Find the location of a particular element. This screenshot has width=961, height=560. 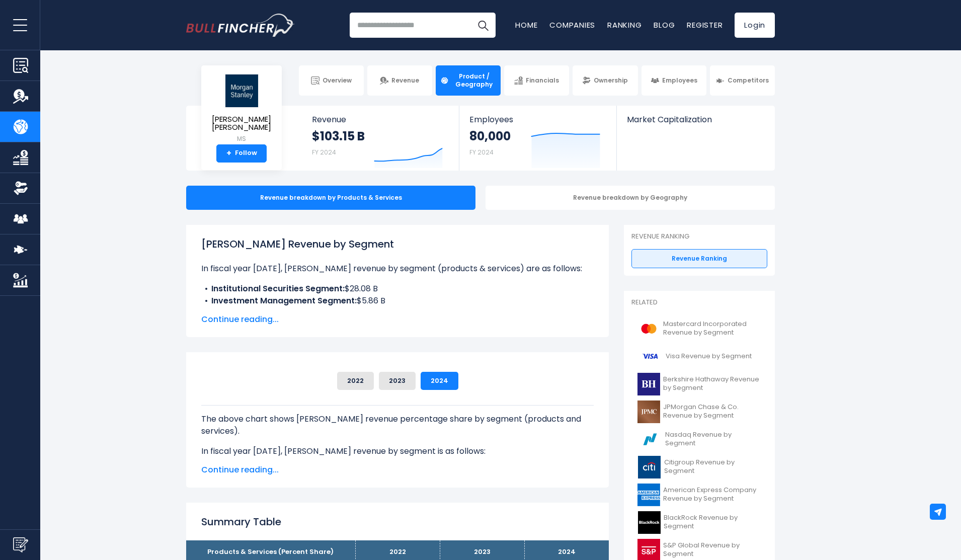

img: BRK-B logo is located at coordinates (648, 384).